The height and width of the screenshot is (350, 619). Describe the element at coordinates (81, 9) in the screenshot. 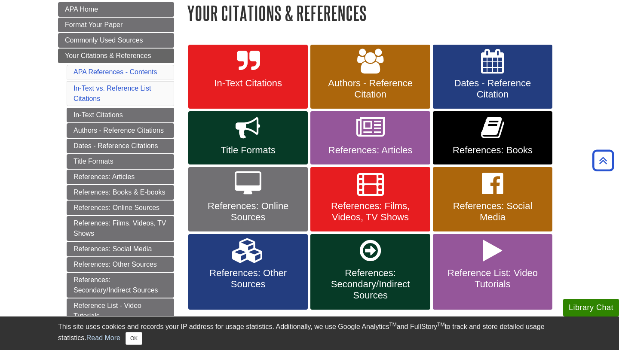

I see `span: APA Home` at that location.